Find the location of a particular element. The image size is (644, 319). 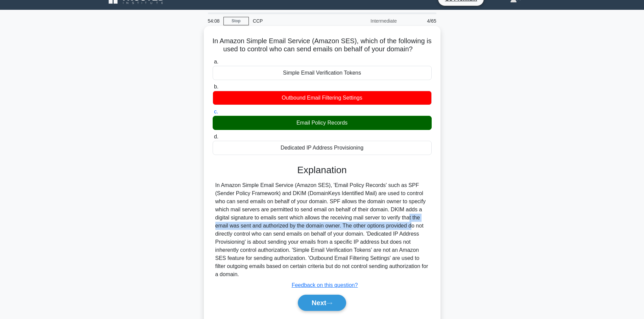

a: Feedback on this question? is located at coordinates (325, 285).